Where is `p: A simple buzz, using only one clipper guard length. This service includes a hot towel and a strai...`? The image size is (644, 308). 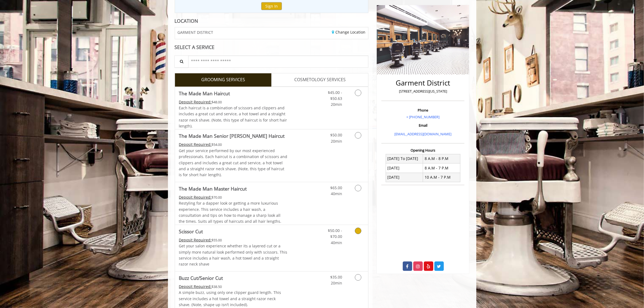
p: A simple buzz, using only one clipper guard length. This service includes a hot towel and a strai... is located at coordinates (233, 299).